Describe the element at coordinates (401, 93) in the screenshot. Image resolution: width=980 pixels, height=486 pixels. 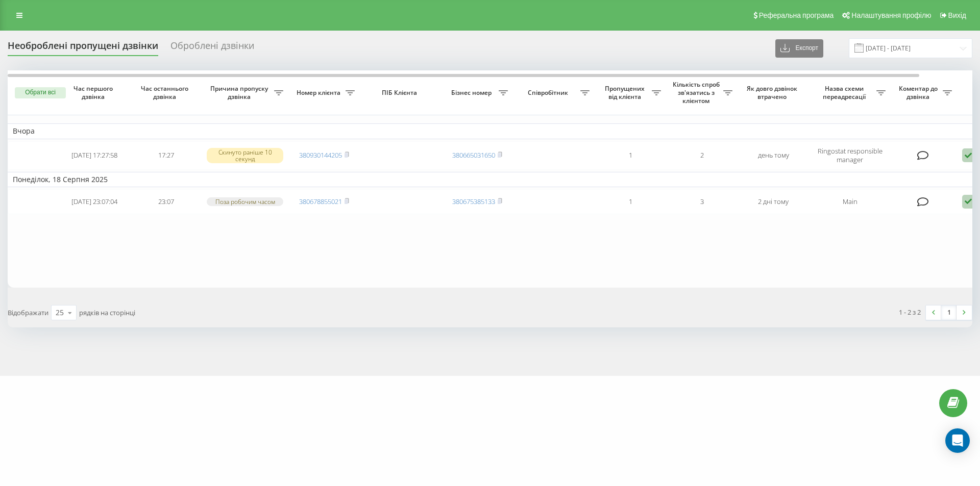
I see `span: ПІБ Клієнта` at that location.